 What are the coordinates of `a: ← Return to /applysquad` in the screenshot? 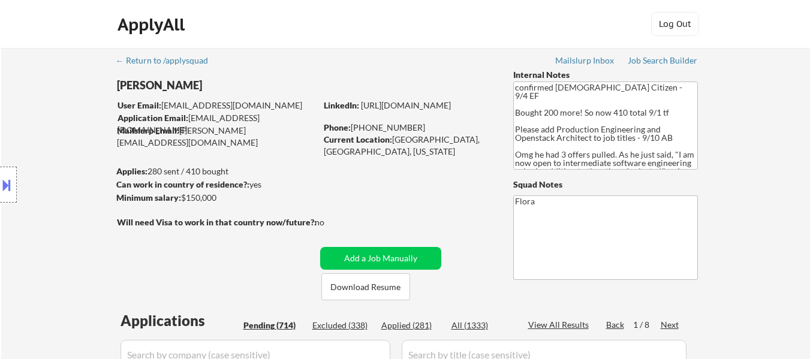 It's located at (167, 62).